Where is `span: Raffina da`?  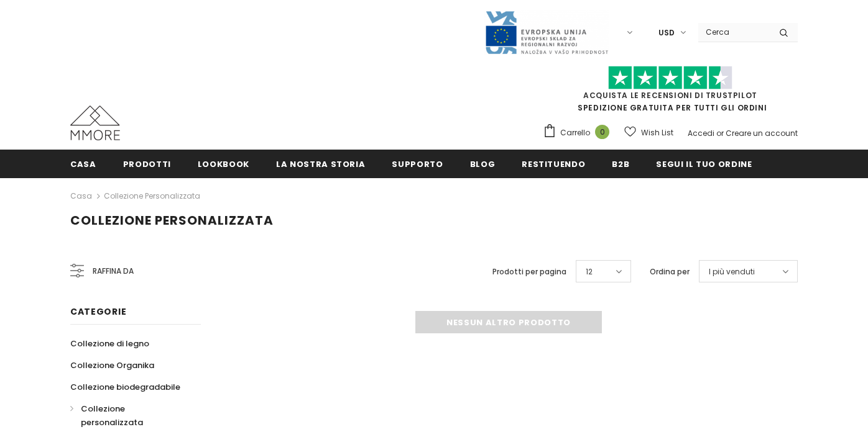
span: Raffina da is located at coordinates (113, 271).